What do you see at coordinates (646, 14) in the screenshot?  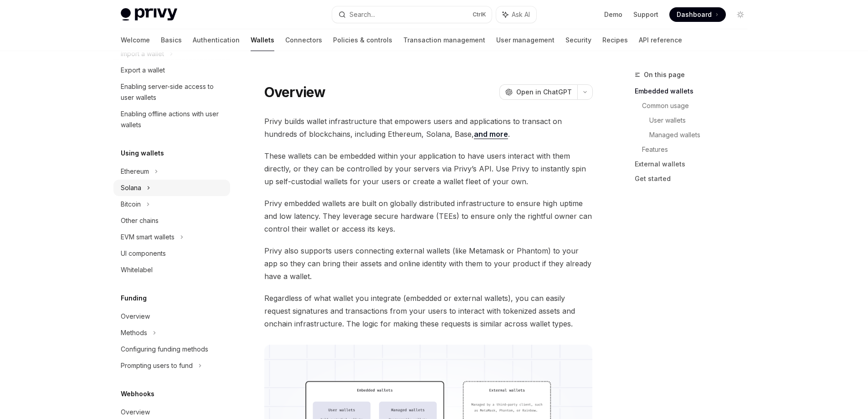 I see `a: Support` at bounding box center [646, 14].